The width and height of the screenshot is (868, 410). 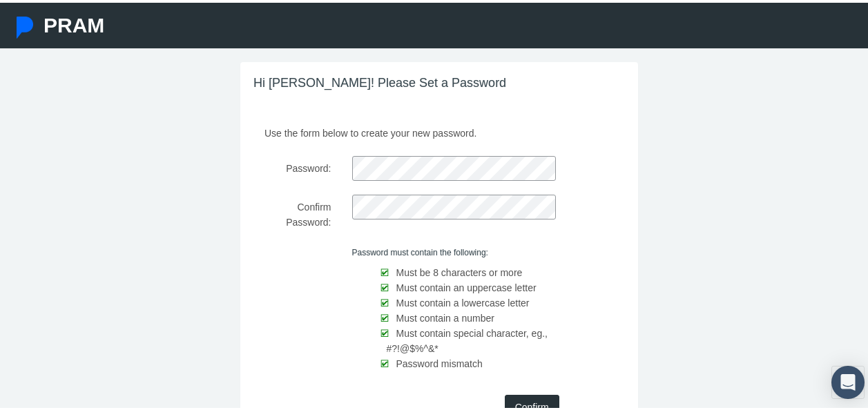 I want to click on img: Pram Partner, so click(x=25, y=25).